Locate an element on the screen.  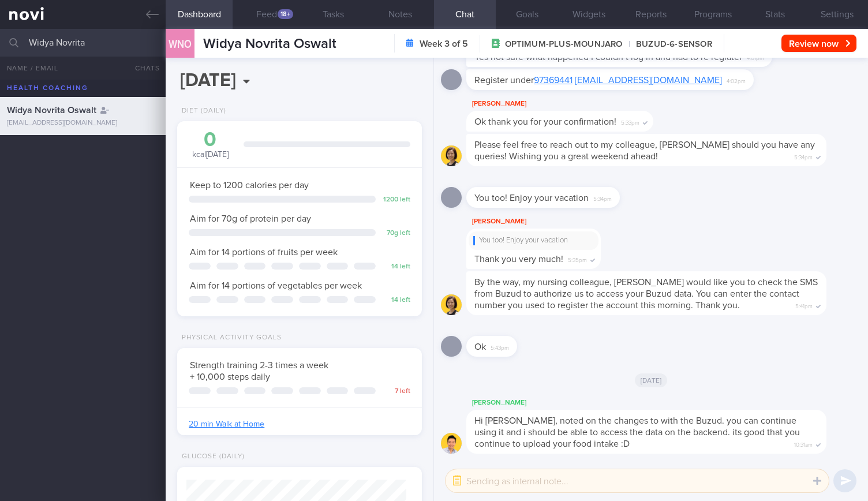
div: 7 left is located at coordinates (396, 391).